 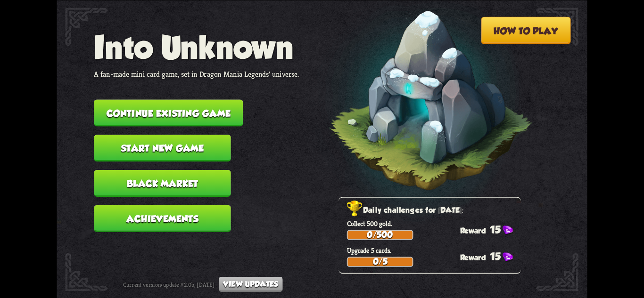 I want to click on button: How to play, so click(x=526, y=30).